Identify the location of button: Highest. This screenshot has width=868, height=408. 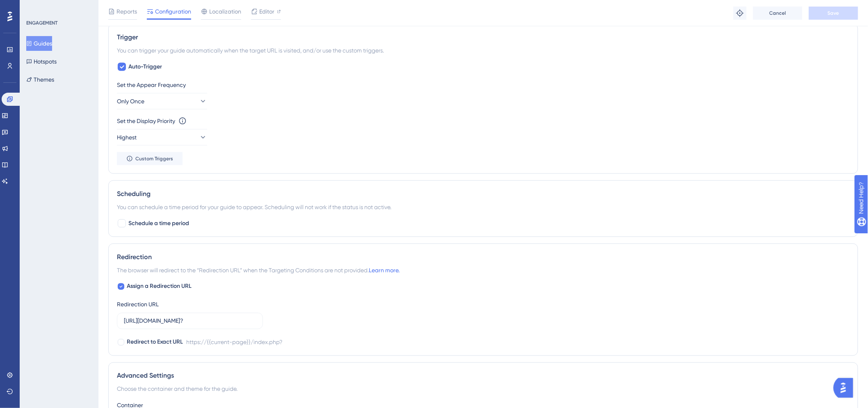
(162, 138).